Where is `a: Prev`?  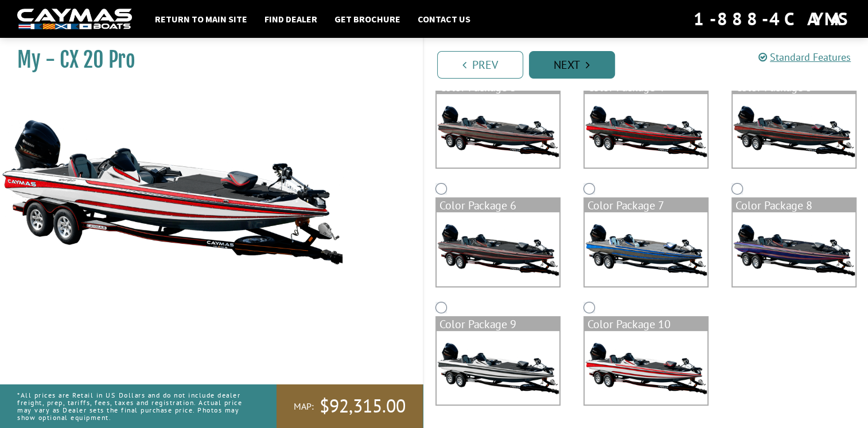
a: Prev is located at coordinates (480, 65).